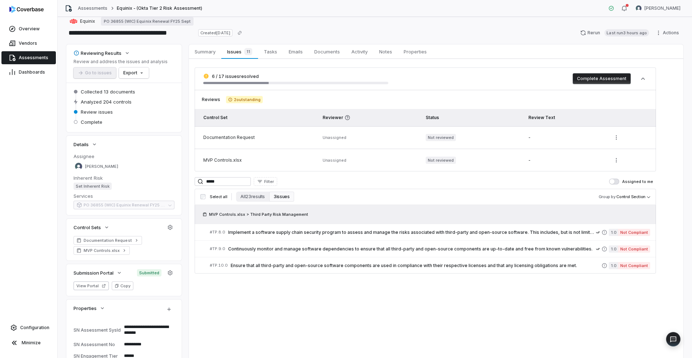 This screenshot has height=358, width=692. What do you see at coordinates (360, 52) in the screenshot?
I see `span: Activity` at bounding box center [360, 52].